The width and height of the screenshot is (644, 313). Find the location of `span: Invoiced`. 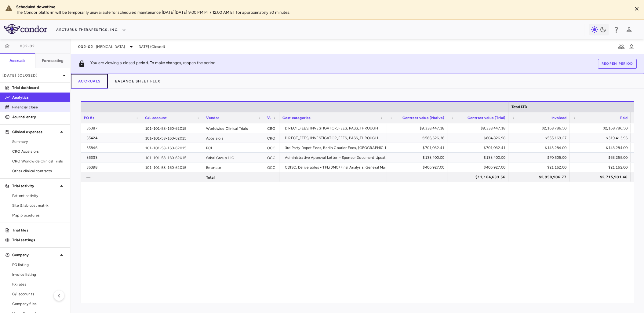

span: Invoiced is located at coordinates (559, 118).